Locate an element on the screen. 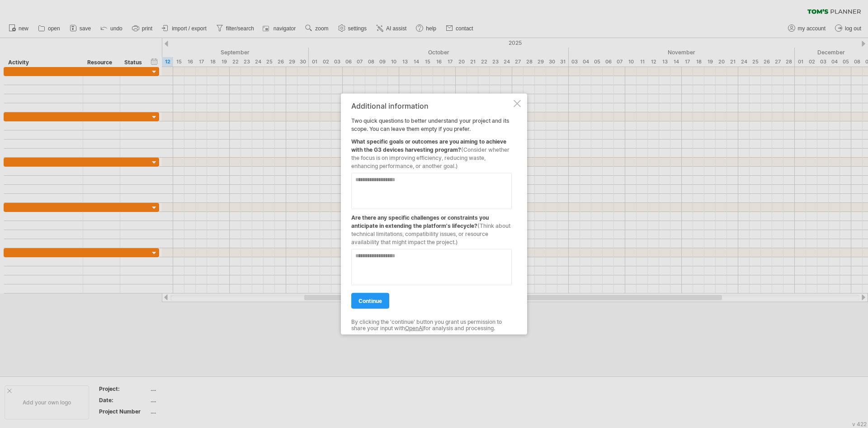 Image resolution: width=868 pixels, height=428 pixels. a: OpenAI is located at coordinates (414, 328).